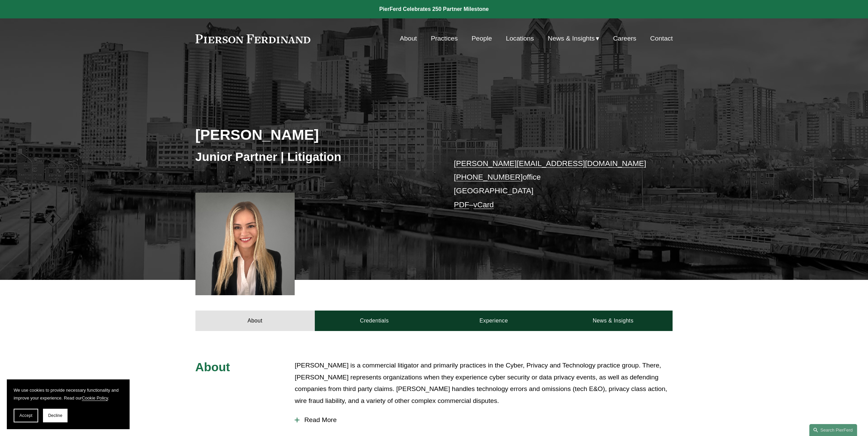  What do you see at coordinates (520, 38) in the screenshot?
I see `a: Locations` at bounding box center [520, 38].